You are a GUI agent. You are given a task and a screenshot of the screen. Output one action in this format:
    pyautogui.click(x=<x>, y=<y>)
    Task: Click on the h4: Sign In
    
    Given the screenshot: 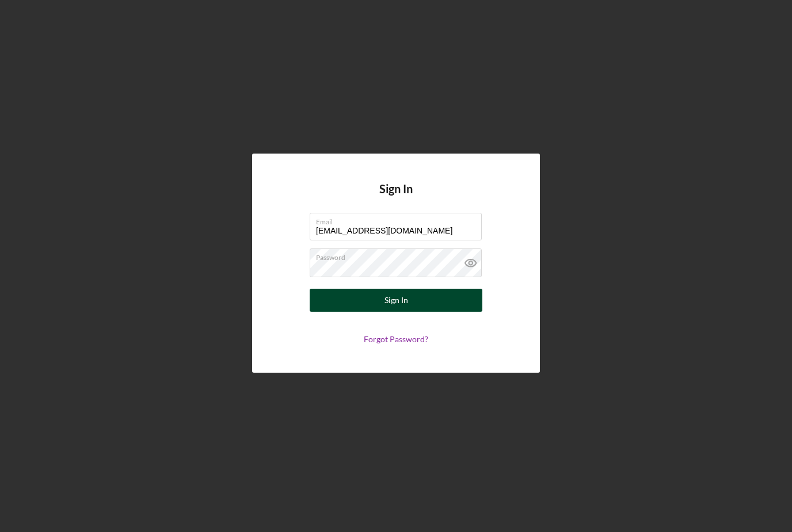 What is the action you would take?
    pyautogui.click(x=396, y=197)
    